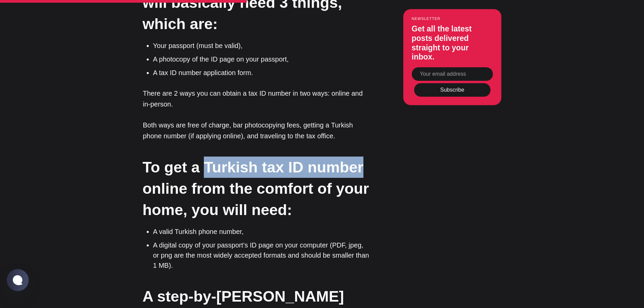  I want to click on li: A valid Turkish phone number,, so click(261, 231).